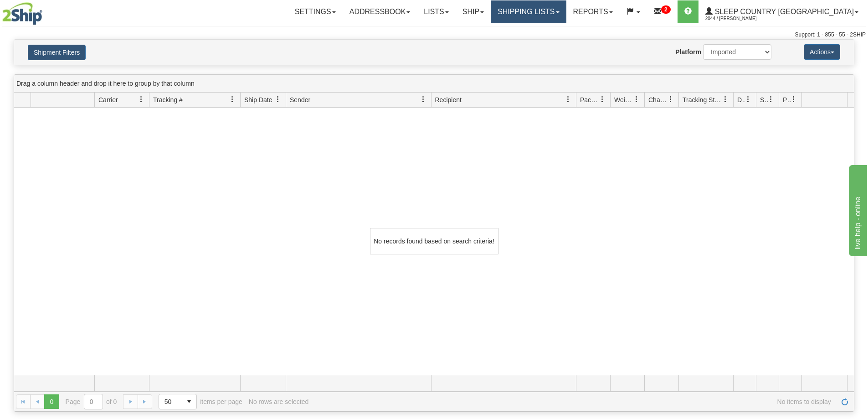 The width and height of the screenshot is (868, 419). Describe the element at coordinates (278, 99) in the screenshot. I see `a: Ship Date filter column settings` at that location.